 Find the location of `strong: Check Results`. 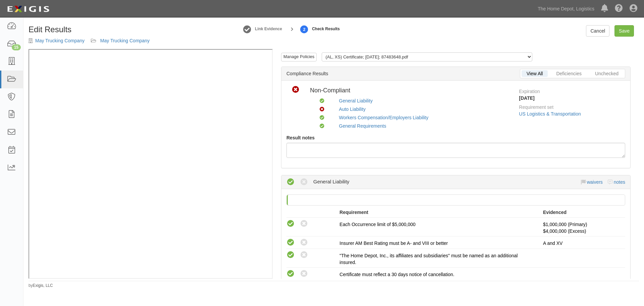

strong: Check Results is located at coordinates (326, 29).